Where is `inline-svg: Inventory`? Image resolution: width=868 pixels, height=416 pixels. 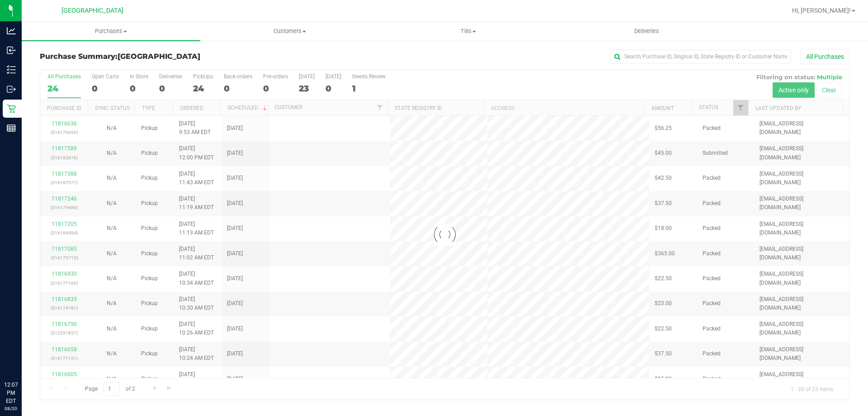 inline-svg: Inventory is located at coordinates (11, 70).